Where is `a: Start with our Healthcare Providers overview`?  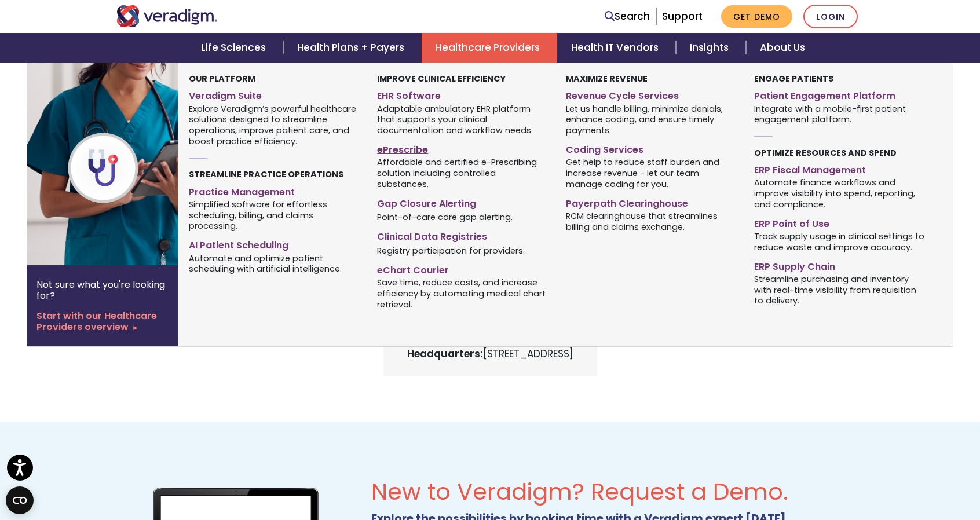 a: Start with our Healthcare Providers overview is located at coordinates (102, 322).